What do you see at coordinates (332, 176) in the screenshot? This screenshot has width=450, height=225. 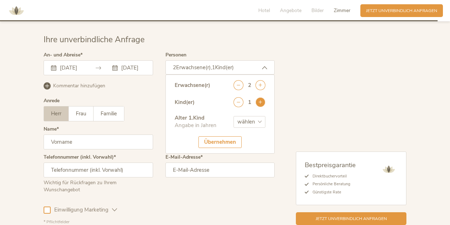 I see `li: Direktbuchervorteil` at bounding box center [332, 176].